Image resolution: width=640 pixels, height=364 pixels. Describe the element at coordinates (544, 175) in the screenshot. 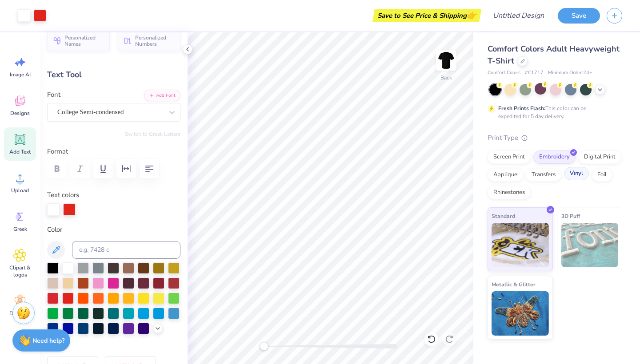

I see `div: Transfers` at that location.